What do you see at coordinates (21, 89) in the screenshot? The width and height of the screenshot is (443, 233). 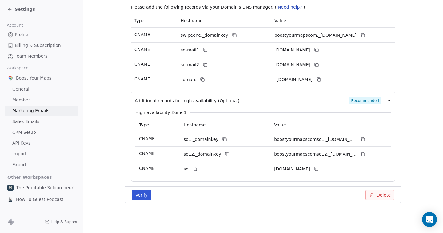 I see `span: General` at bounding box center [21, 89].